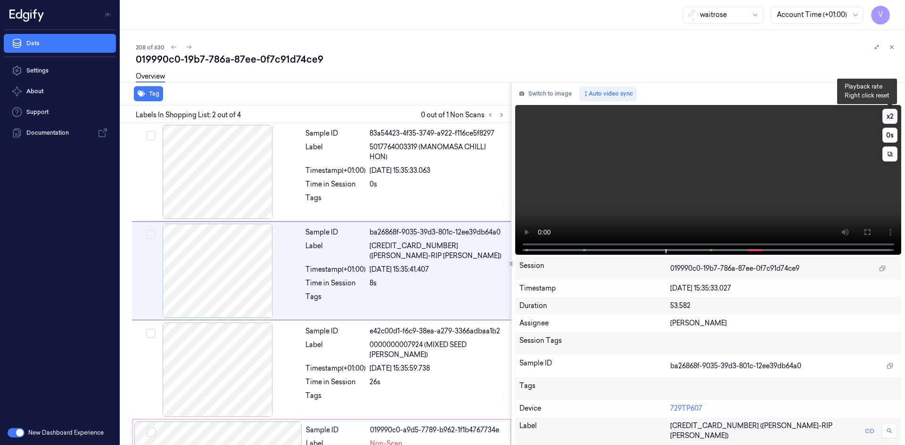  Describe the element at coordinates (595, 343) in the screenshot. I see `div: Session Tags` at that location.